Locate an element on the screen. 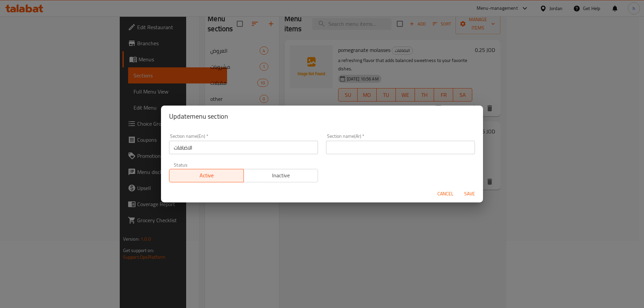 The width and height of the screenshot is (644, 308). input: Please enter section name(ar) is located at coordinates (401, 148).